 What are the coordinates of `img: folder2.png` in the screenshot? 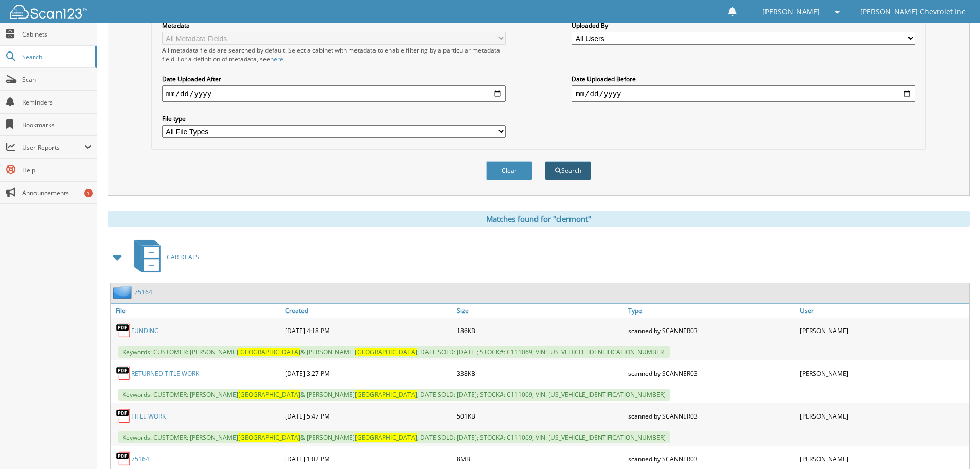 It's located at (123, 292).